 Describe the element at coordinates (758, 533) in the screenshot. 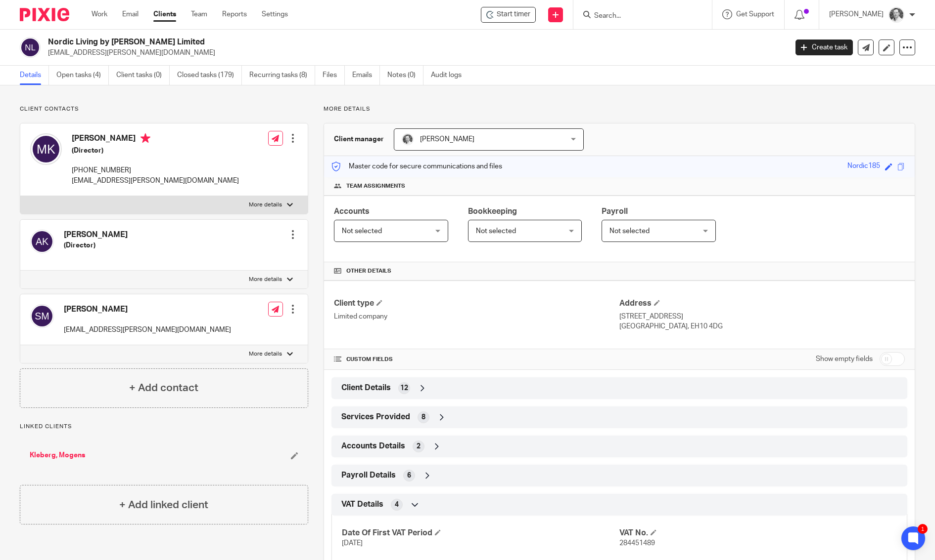

I see `h4: VAT No.` at that location.